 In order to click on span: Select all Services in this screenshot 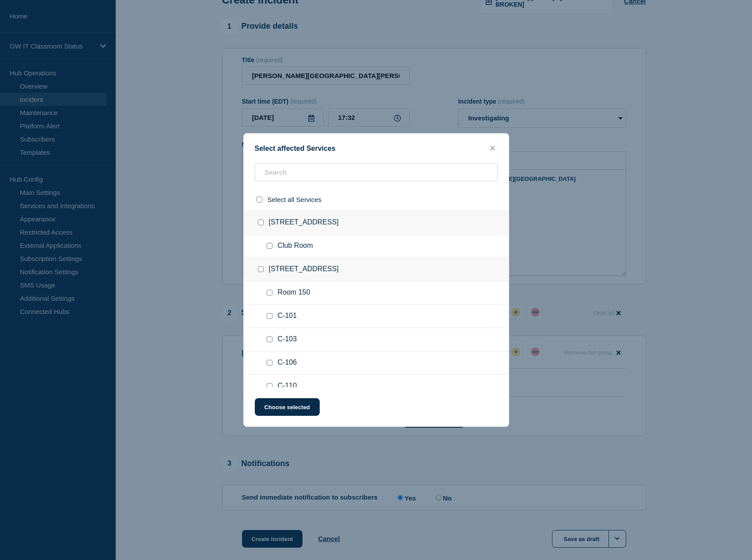, I will do `click(295, 200)`.